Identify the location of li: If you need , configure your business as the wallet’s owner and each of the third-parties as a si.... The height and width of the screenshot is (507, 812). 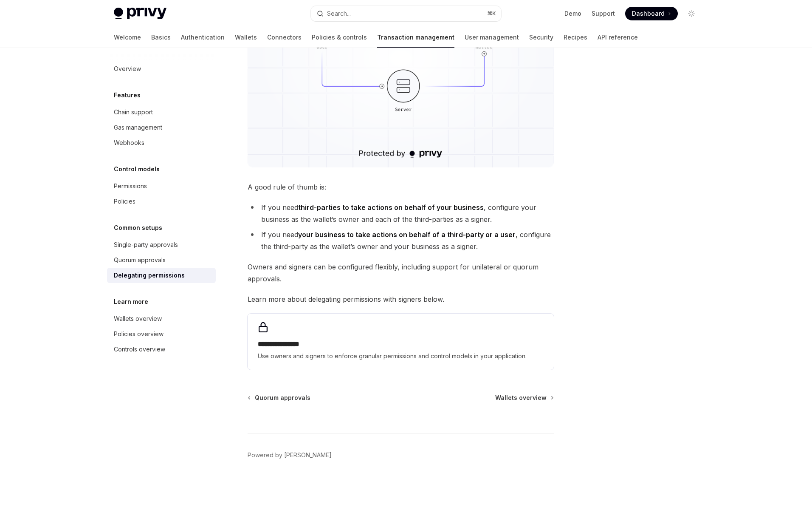
(401, 213).